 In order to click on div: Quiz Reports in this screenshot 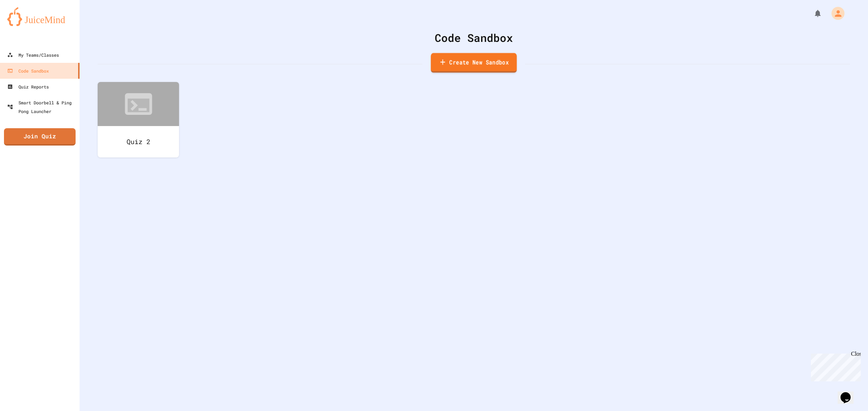, I will do `click(28, 87)`.